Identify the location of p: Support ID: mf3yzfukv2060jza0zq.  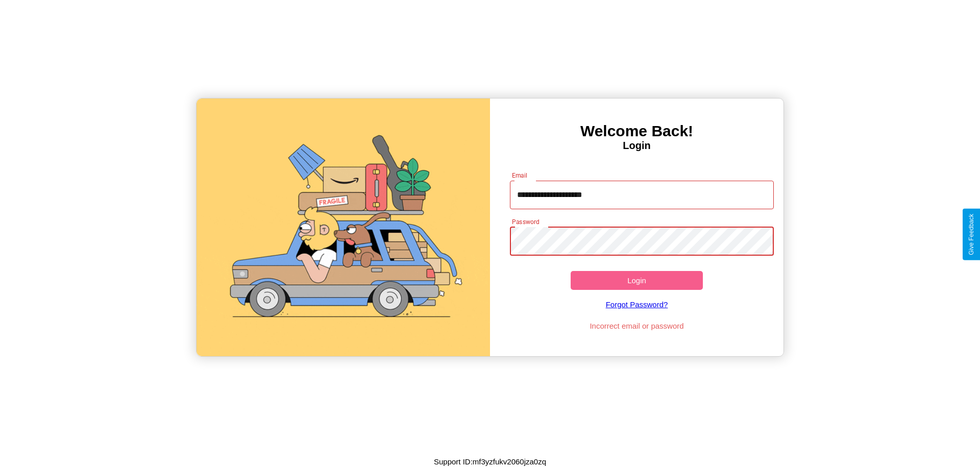
(490, 461).